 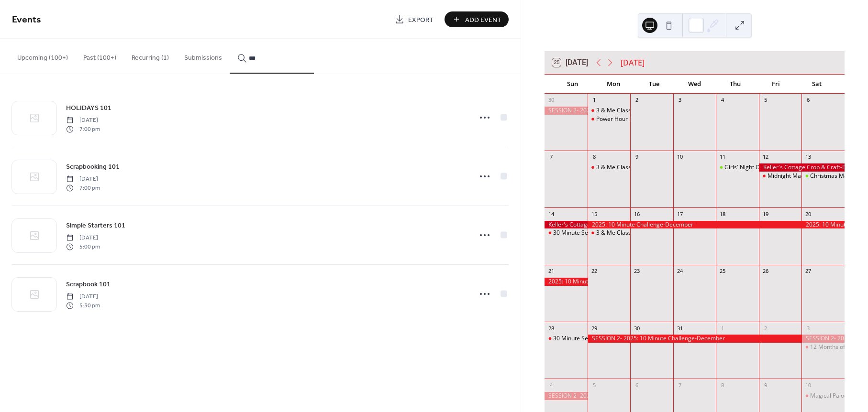 I want to click on span: 5:30 pm, so click(x=83, y=306).